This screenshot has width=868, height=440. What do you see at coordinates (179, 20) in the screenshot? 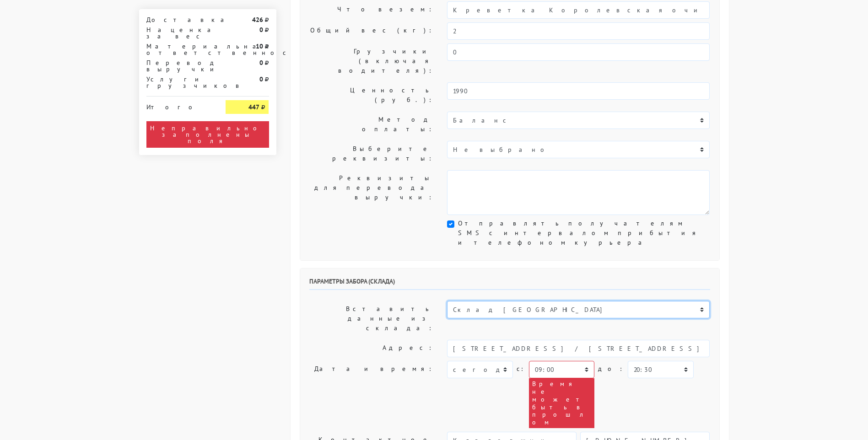
I see `div: Доставка` at bounding box center [179, 20].